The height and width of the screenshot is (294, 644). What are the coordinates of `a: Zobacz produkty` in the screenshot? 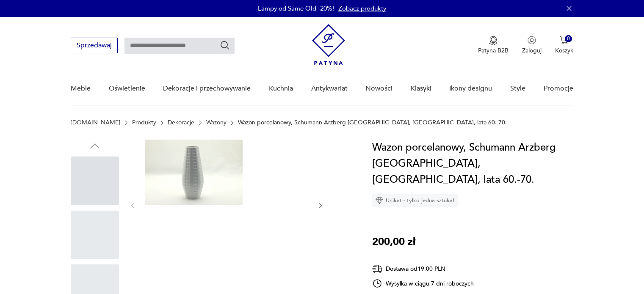 It's located at (362, 9).